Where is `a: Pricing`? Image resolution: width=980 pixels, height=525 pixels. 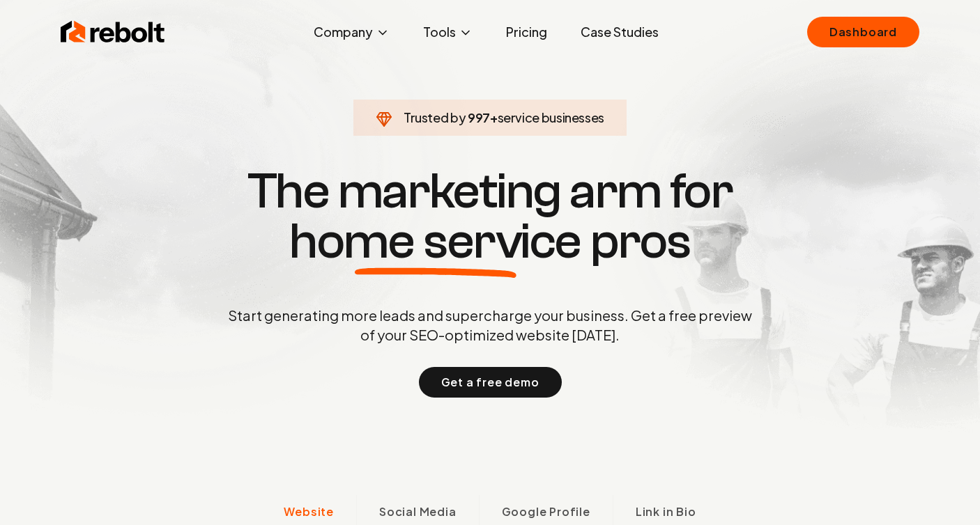 a: Pricing is located at coordinates (526, 32).